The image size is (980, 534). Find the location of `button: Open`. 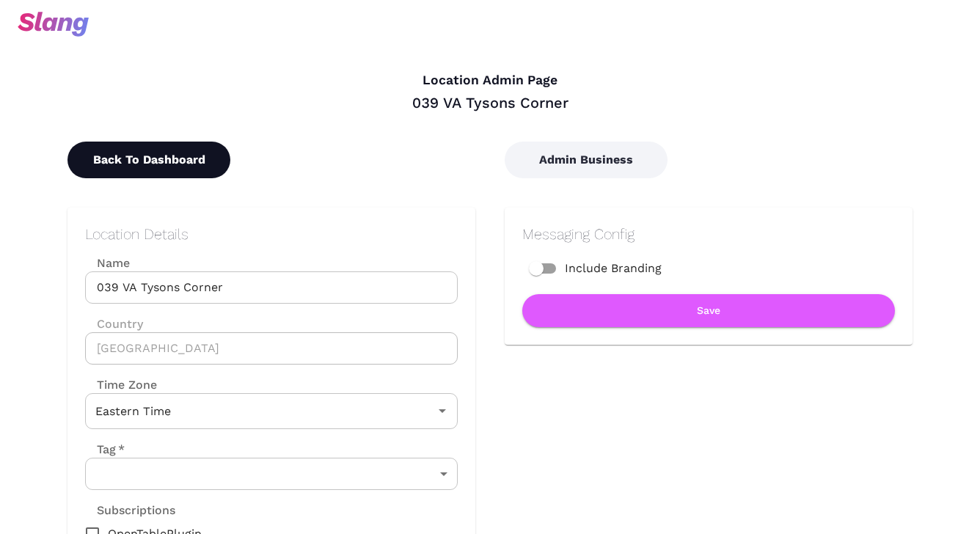

button: Open is located at coordinates (442, 410).